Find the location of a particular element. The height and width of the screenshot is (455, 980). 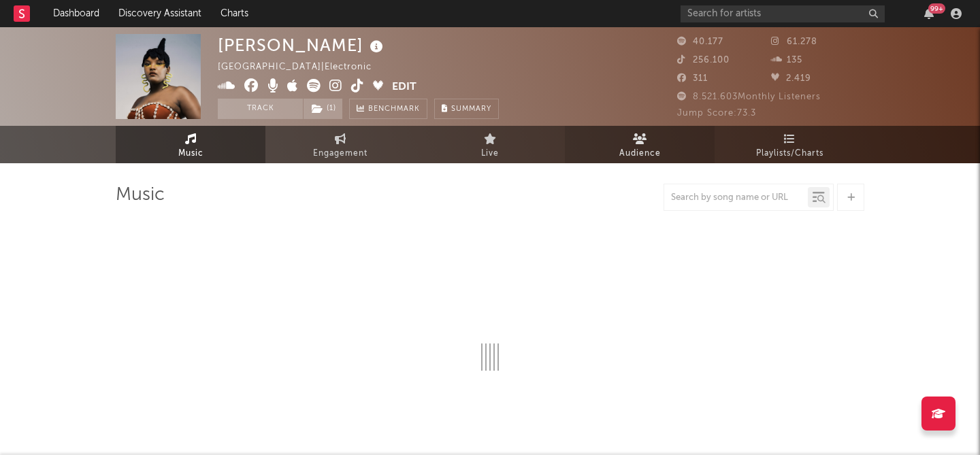

input: Search for artists is located at coordinates (782, 13).